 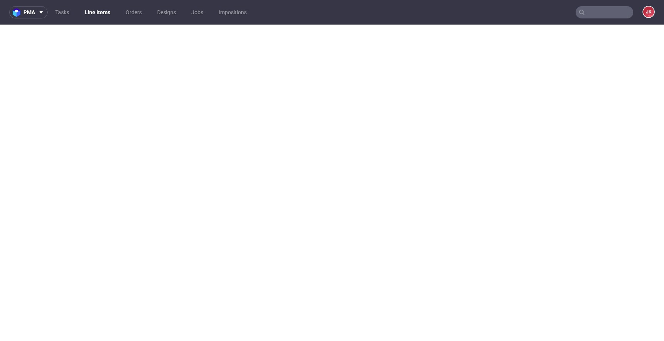 I want to click on a: Line Items, so click(x=97, y=12).